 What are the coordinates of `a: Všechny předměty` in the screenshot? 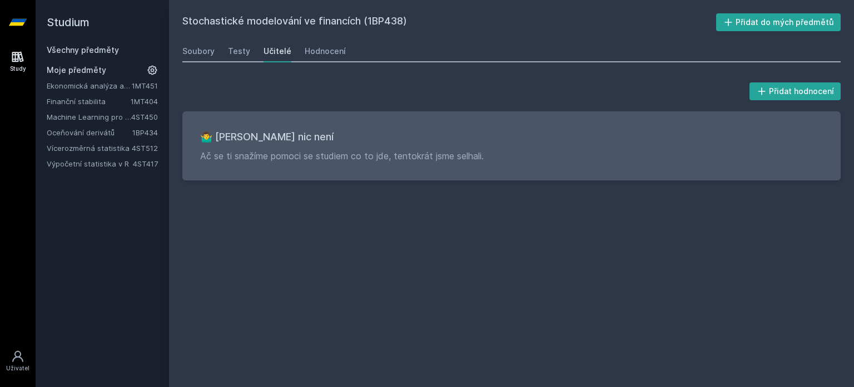 It's located at (83, 50).